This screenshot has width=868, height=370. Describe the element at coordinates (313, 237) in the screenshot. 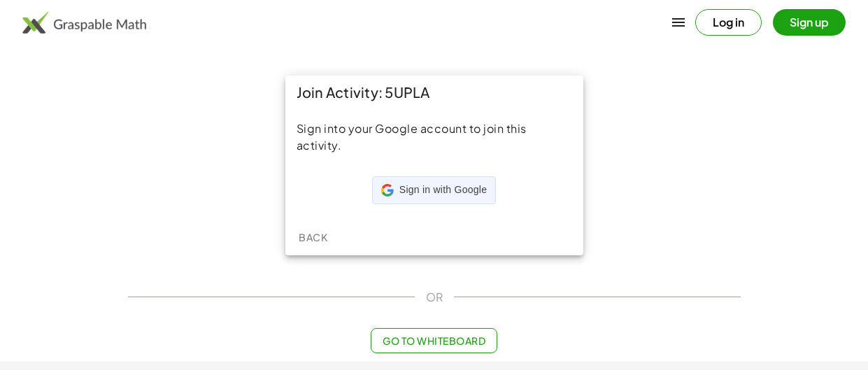

I see `button: Back` at that location.